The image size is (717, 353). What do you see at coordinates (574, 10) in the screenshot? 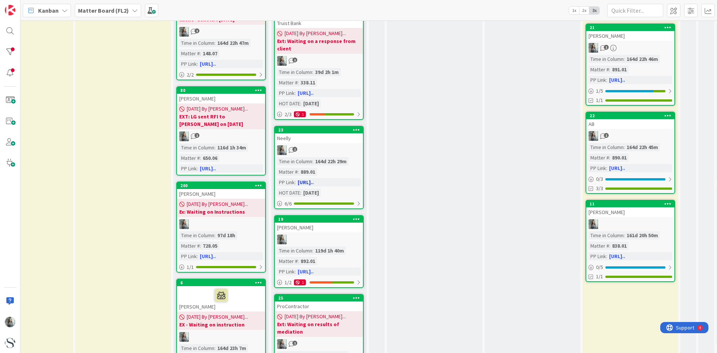
I see `span: 1x` at bounding box center [574, 10].